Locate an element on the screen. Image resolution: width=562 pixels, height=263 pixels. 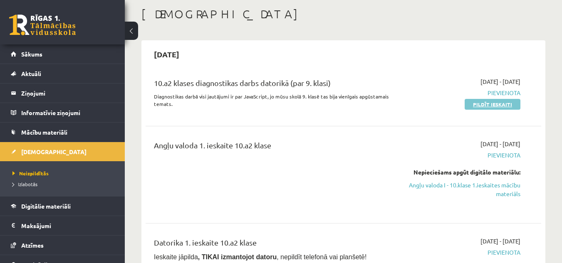
span: Mācību materiāli is located at coordinates (44, 132).